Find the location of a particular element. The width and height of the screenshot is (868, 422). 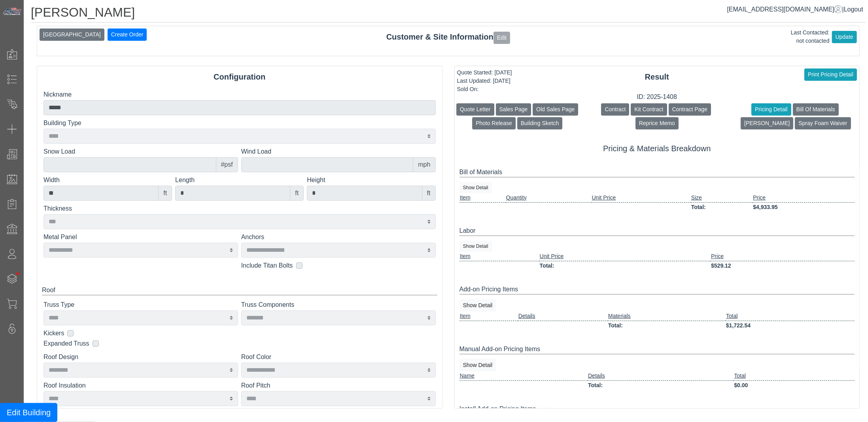

label: Length is located at coordinates (240, 180).